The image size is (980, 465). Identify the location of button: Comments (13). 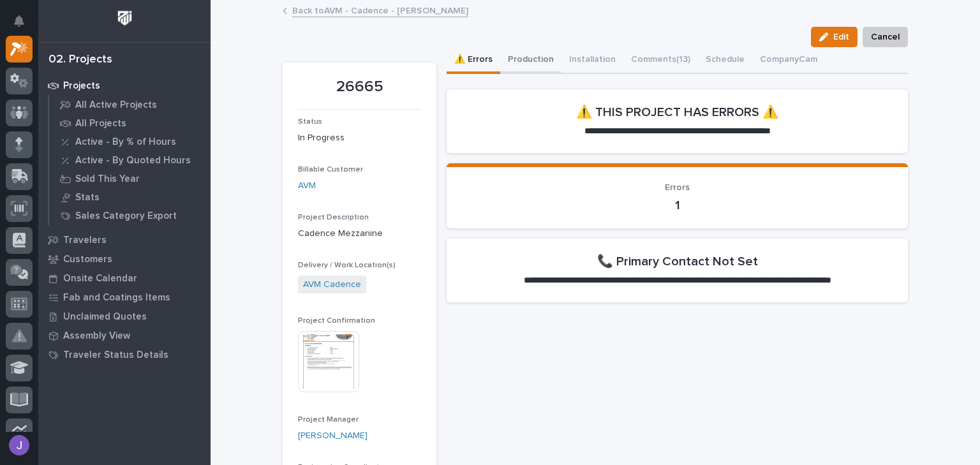
(660, 61).